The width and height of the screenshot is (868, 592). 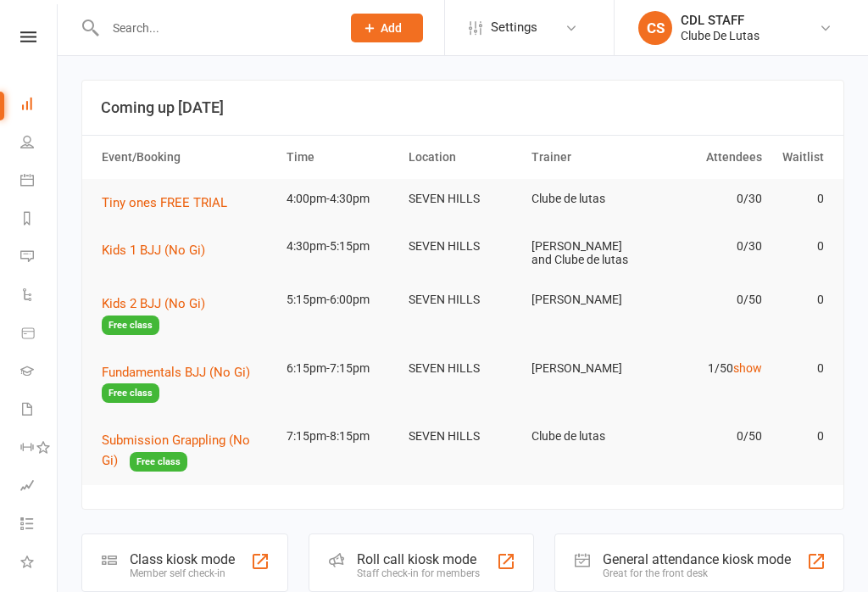 I want to click on a: What's New, so click(x=39, y=563).